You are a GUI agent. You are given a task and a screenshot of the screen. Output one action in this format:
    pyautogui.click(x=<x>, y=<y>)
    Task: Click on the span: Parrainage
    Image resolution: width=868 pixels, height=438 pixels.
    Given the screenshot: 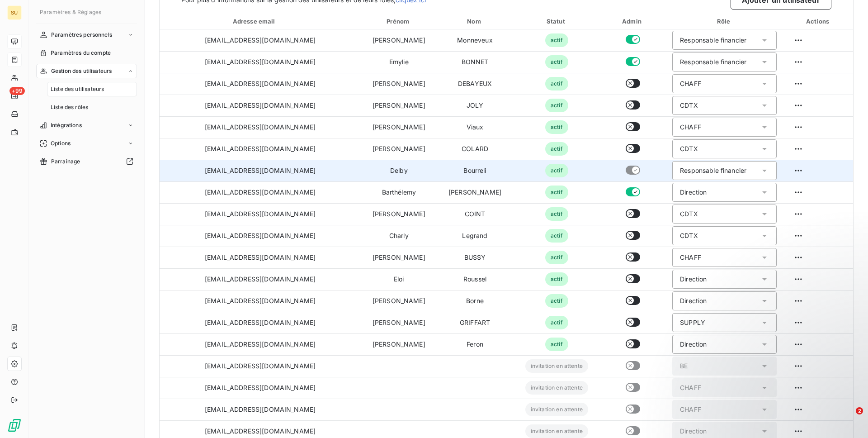 What is the action you would take?
    pyautogui.click(x=65, y=162)
    